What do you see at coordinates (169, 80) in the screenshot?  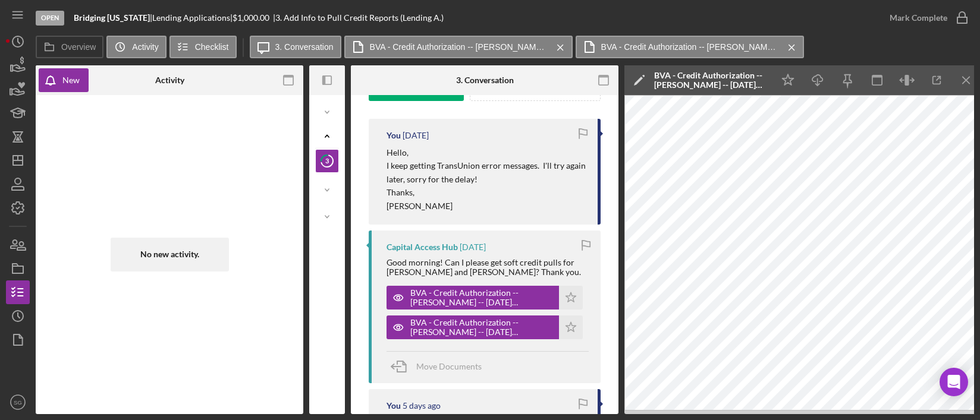 I see `div: Activity` at bounding box center [169, 80].